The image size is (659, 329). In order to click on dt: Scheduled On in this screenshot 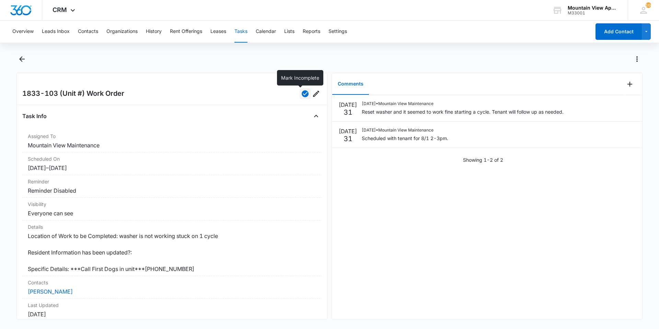, I will do `click(172, 158)`.